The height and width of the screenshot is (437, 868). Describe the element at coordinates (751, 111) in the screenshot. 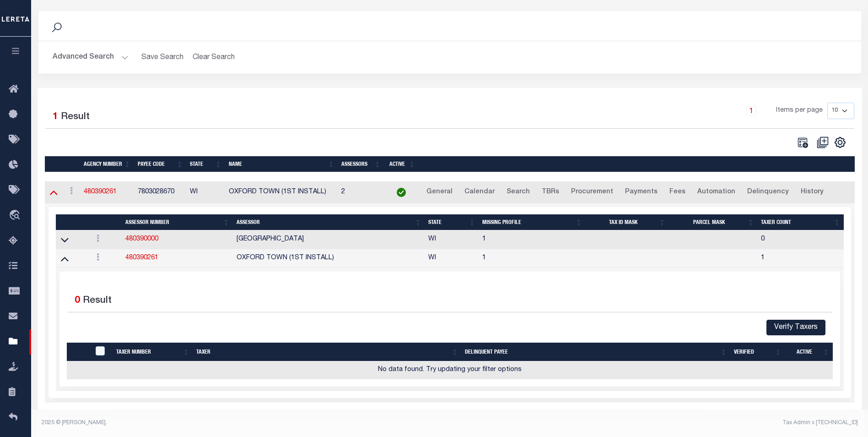

I see `a: 1` at that location.